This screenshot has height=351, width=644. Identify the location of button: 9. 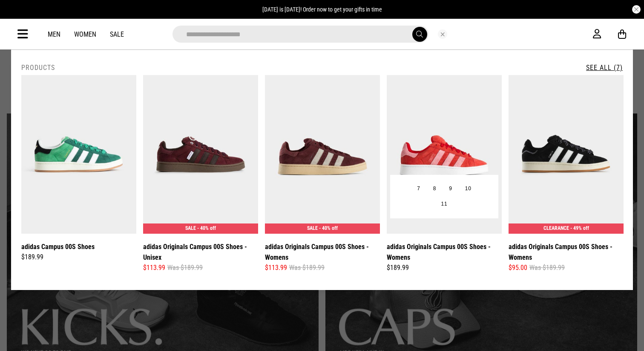
(450, 189).